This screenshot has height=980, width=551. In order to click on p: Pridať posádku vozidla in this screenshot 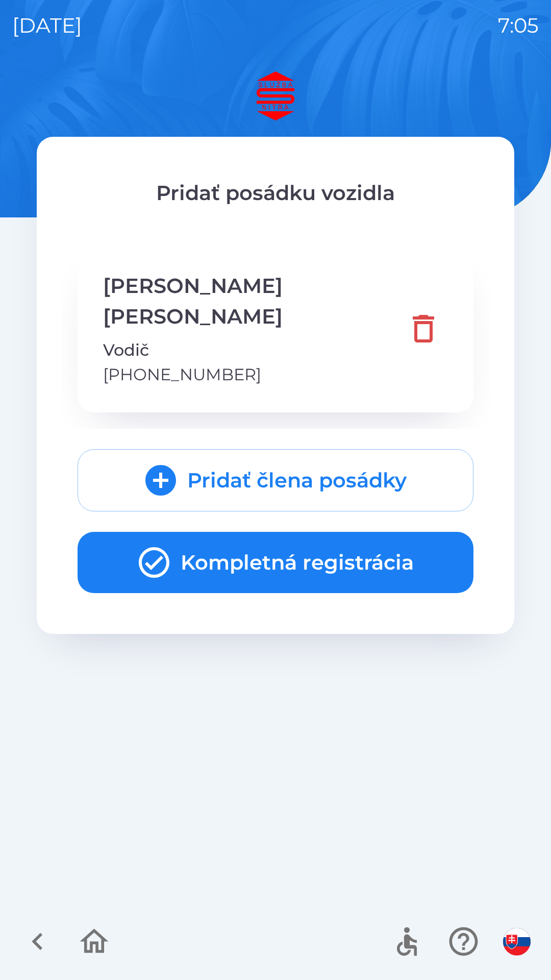, I will do `click(276, 193)`.